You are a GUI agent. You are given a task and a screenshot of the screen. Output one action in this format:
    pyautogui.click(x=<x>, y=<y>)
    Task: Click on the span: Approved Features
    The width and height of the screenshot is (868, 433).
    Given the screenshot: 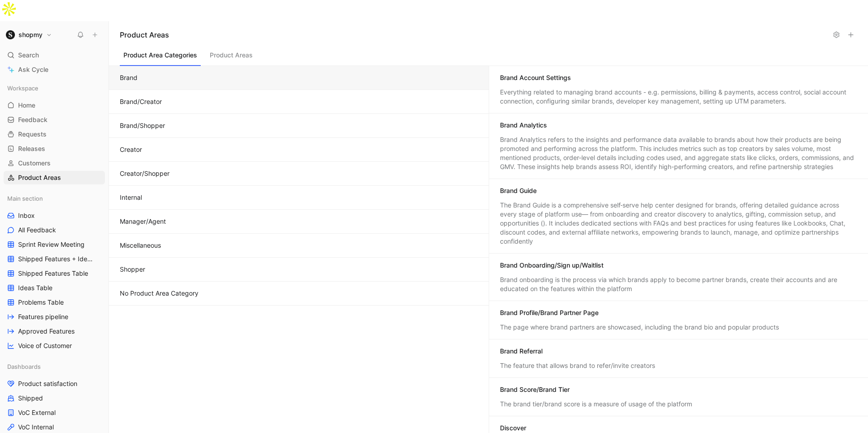 What is the action you would take?
    pyautogui.click(x=46, y=332)
    